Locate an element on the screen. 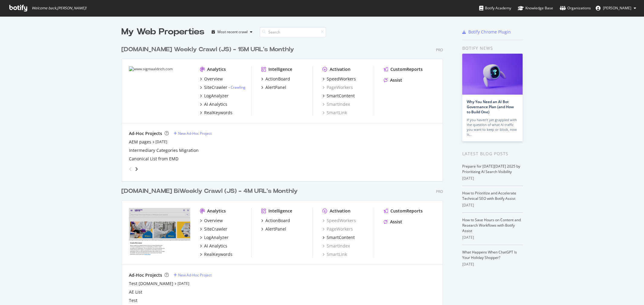  div: If you haven’t yet grappled with the question of what AI traffic you want to keep or block, now is… is located at coordinates (493, 127).